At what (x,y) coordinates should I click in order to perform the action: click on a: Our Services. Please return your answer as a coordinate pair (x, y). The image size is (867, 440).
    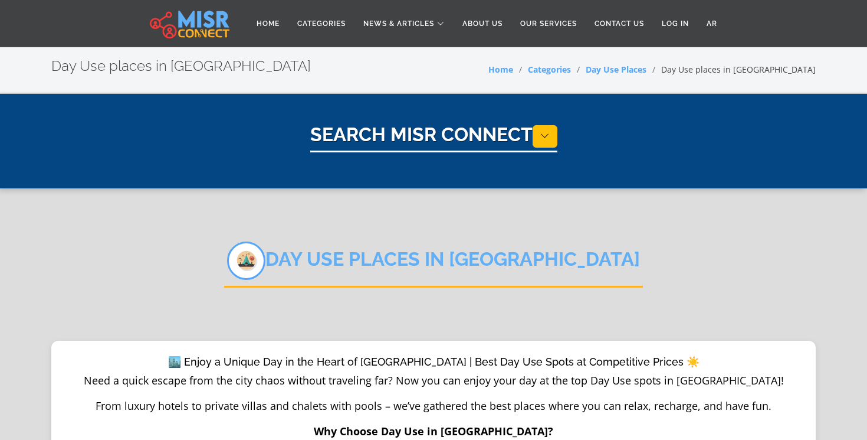
    Looking at the image, I should click on (549, 24).